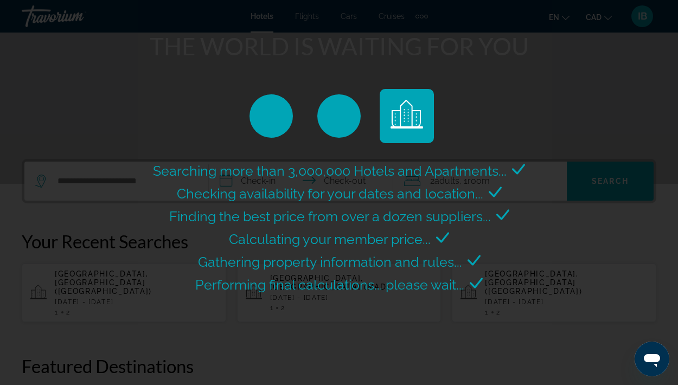 This screenshot has width=678, height=385. I want to click on span: Calculating your member price..., so click(330, 239).